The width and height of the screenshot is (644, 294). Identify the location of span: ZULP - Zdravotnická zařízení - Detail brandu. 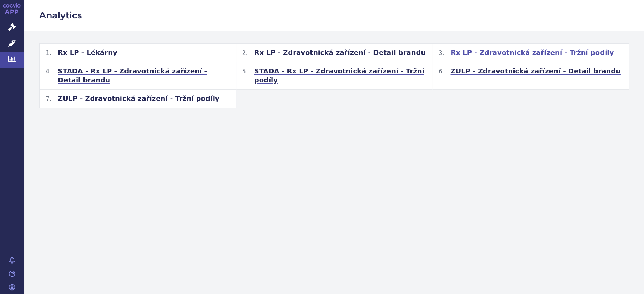
(535, 71).